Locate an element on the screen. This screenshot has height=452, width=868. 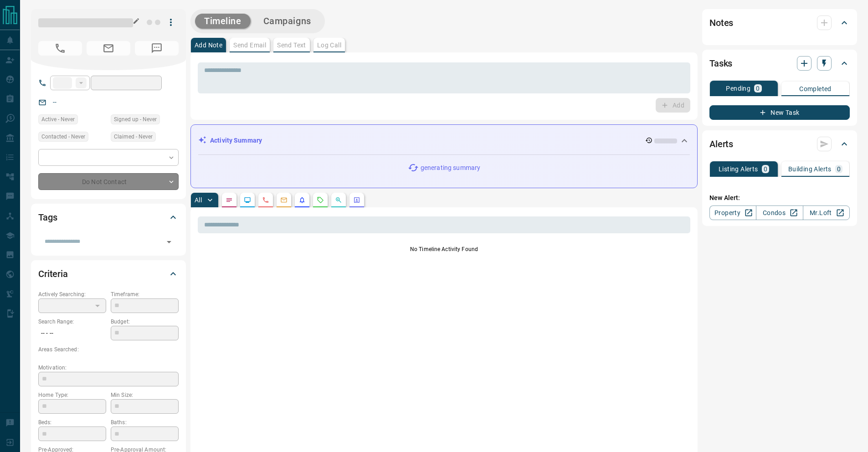
p: Min Size: is located at coordinates (144, 395).